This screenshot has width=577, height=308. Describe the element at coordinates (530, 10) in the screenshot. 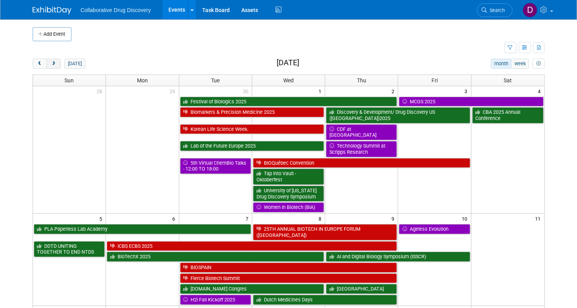

I see `img: Daniel Castro` at that location.